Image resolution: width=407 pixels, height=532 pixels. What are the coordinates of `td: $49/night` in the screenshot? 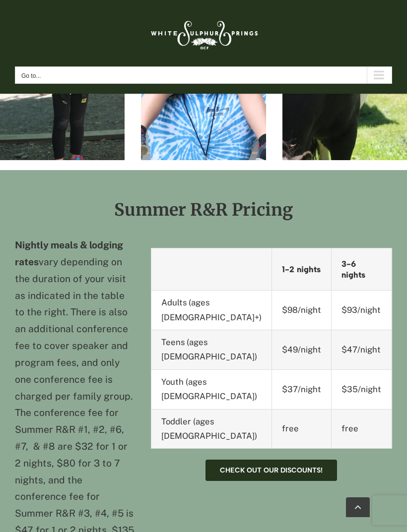 It's located at (301, 350).